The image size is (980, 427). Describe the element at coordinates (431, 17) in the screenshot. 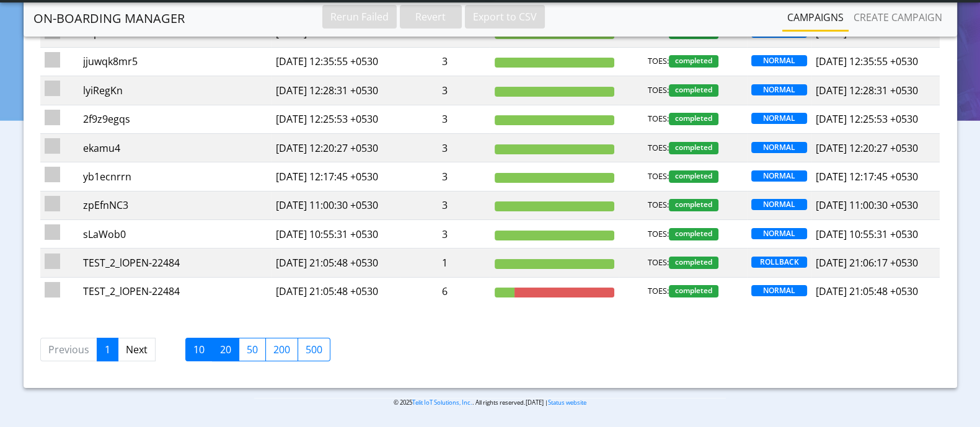

I see `button: Revert` at that location.